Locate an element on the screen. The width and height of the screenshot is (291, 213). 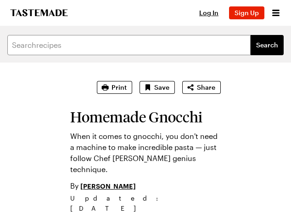
button: Log In is located at coordinates (209, 13).